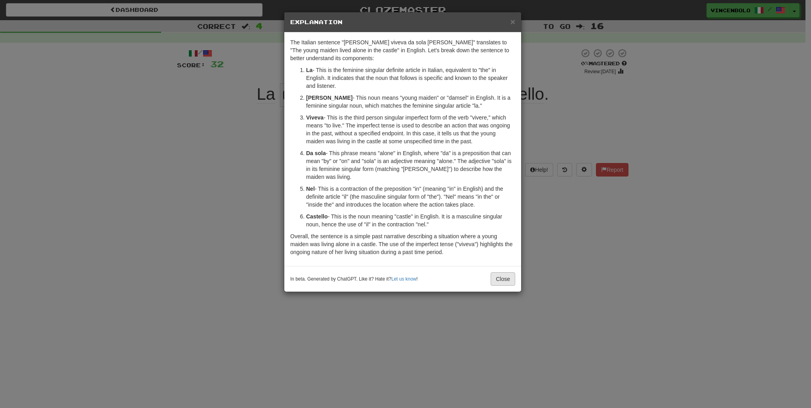 Image resolution: width=811 pixels, height=408 pixels. What do you see at coordinates (411, 129) in the screenshot?
I see `p: - This is the third person singular imperfect form of the verb "vivere," which means "to live." T...` at bounding box center [411, 129].